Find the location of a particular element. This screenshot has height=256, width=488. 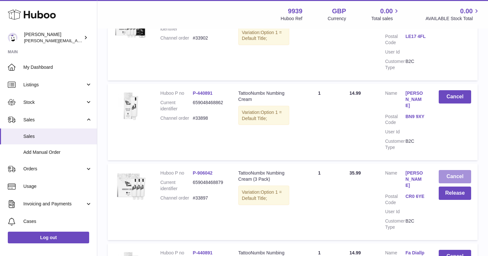

dd: #33898 is located at coordinates (209, 118).